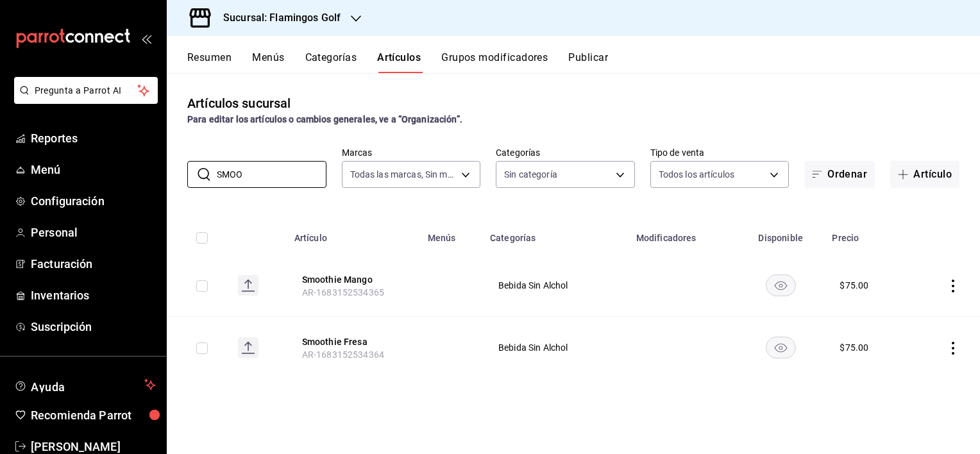  What do you see at coordinates (93, 264) in the screenshot?
I see `span: Facturación` at bounding box center [93, 264].